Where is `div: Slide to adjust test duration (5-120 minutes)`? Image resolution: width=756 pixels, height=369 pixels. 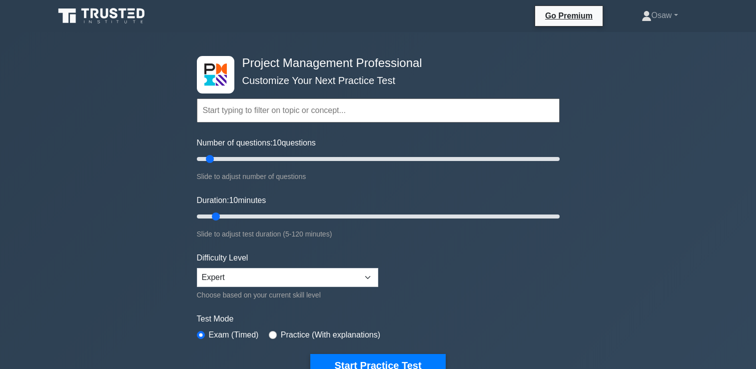
div: Slide to adjust test duration (5-120 minutes) is located at coordinates (378, 234).